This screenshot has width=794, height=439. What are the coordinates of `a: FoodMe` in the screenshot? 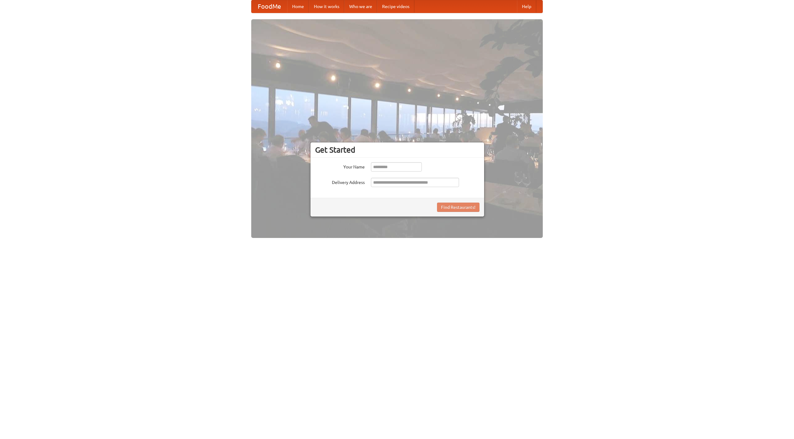 It's located at (269, 7).